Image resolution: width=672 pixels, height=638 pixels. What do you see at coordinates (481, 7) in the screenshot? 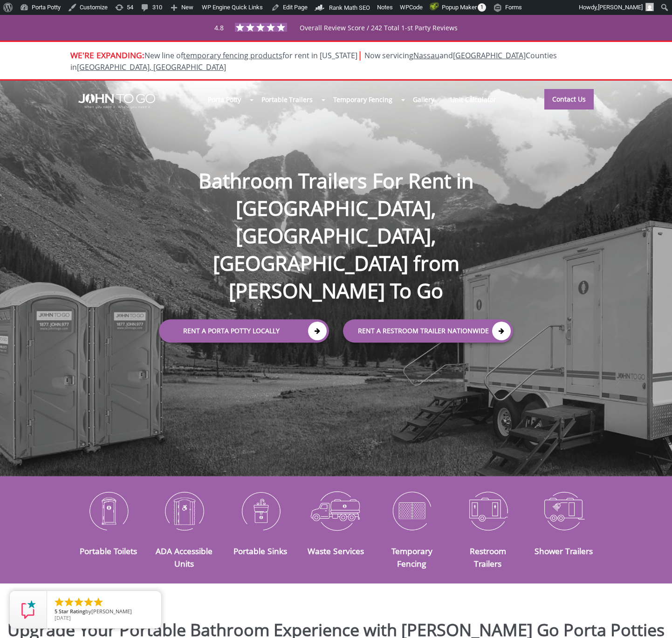
I see `span: 1` at bounding box center [481, 7].